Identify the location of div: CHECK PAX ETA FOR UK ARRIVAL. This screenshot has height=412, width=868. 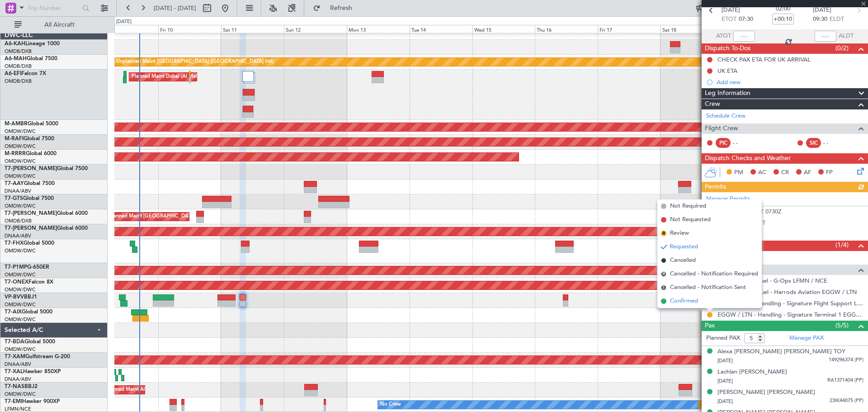
(763, 59).